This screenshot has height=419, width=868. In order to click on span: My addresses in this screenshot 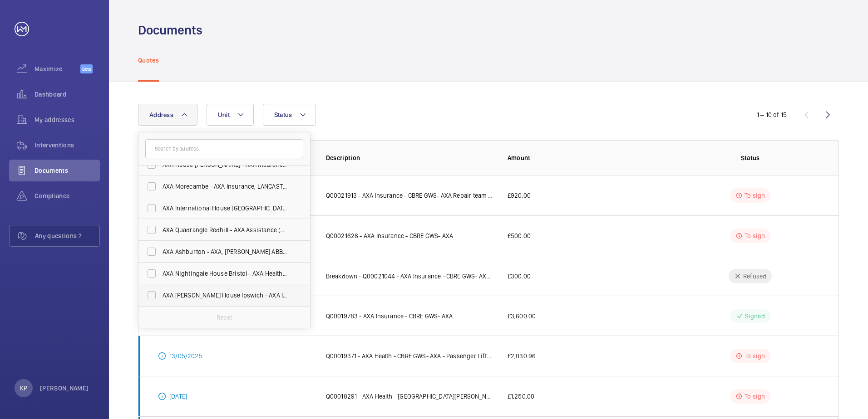, I will do `click(67, 120)`.